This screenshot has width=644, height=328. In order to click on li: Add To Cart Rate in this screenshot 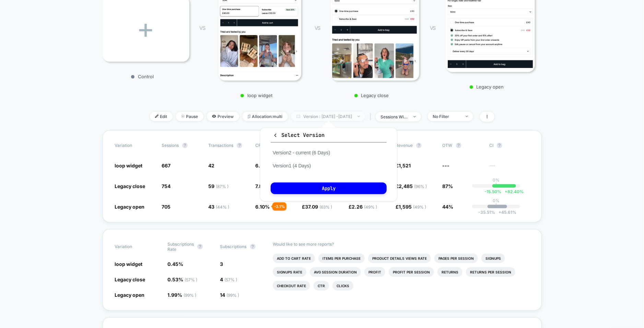, I will do `click(293, 258)`.